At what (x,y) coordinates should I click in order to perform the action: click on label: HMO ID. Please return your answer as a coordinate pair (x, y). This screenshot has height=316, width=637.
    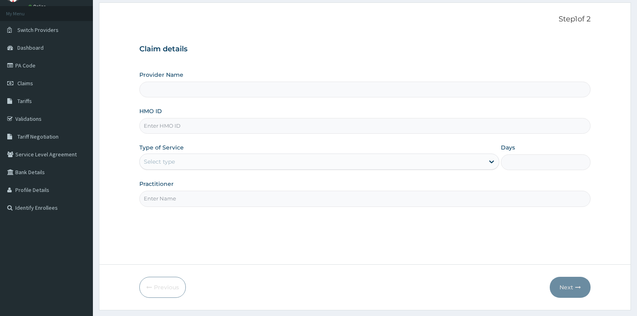
    Looking at the image, I should click on (151, 111).